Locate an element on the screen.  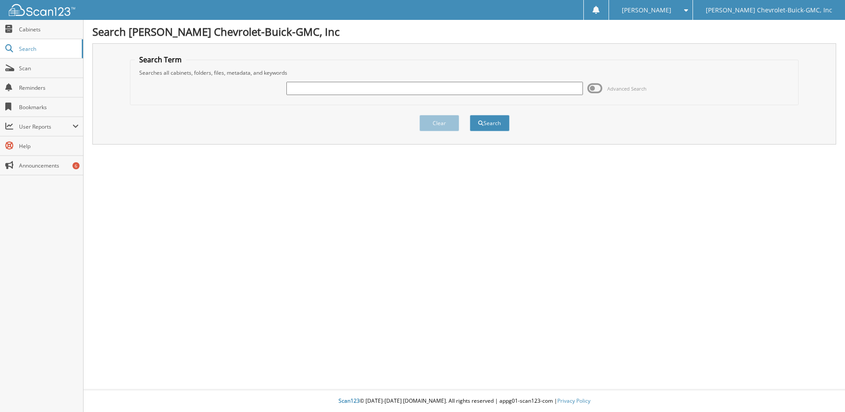
div: Chat Widget is located at coordinates (823, 391).